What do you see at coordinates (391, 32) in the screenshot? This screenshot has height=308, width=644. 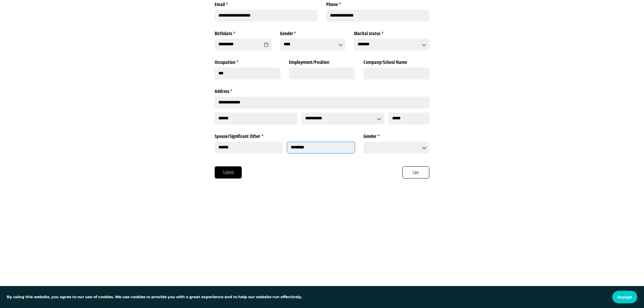 I see `label: Marital status` at bounding box center [391, 32].